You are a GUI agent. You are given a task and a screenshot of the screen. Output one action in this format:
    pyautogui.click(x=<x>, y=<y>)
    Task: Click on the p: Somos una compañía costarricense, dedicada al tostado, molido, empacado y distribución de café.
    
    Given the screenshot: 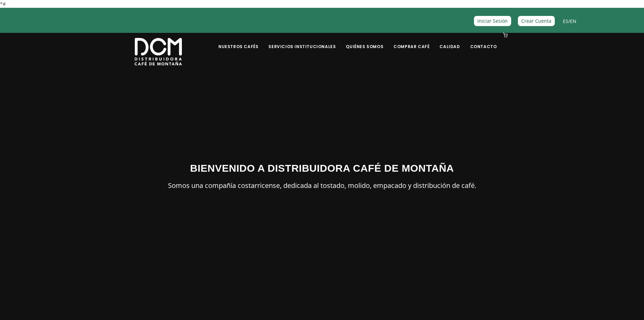 What is the action you would take?
    pyautogui.click(x=322, y=186)
    